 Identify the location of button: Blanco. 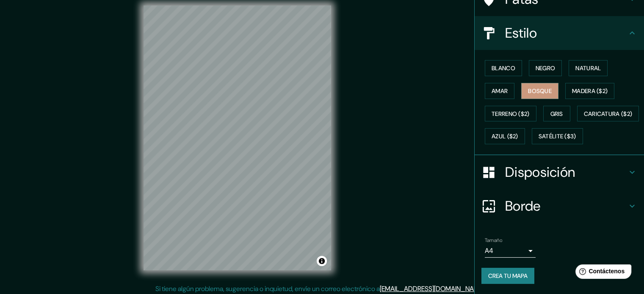
(503, 68).